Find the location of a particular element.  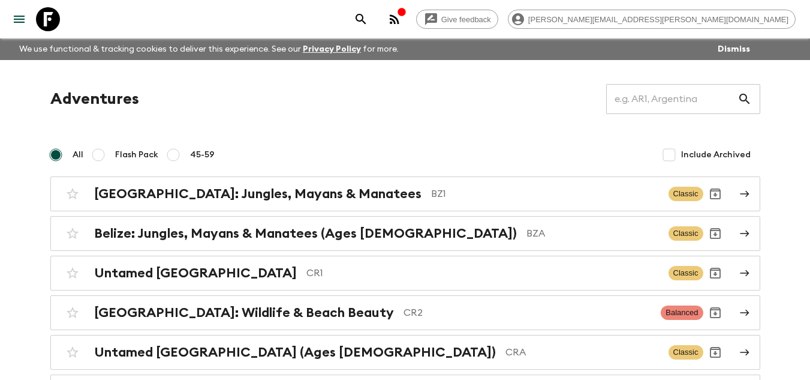

button: search adventures is located at coordinates (361, 19).